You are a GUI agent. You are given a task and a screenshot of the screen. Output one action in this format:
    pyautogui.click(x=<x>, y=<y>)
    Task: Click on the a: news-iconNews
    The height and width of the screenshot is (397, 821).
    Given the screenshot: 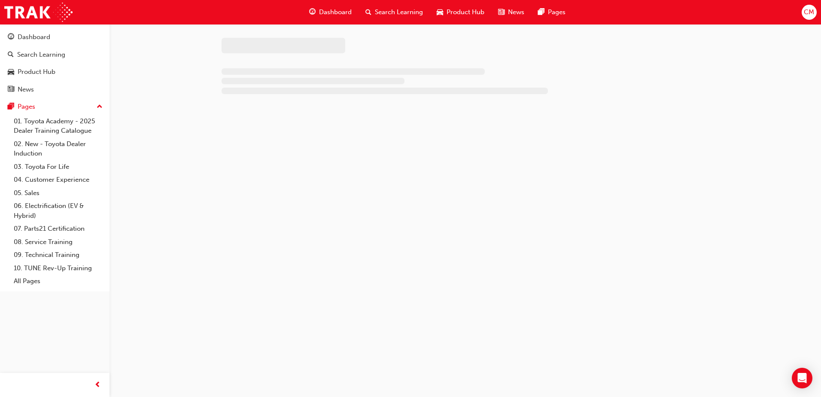 What is the action you would take?
    pyautogui.click(x=511, y=12)
    